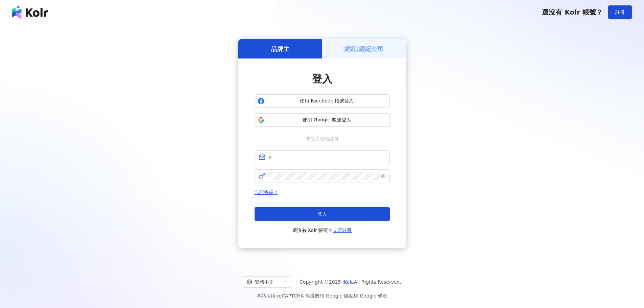 The image size is (644, 308). I want to click on a: 忘記密碼？, so click(266, 192).